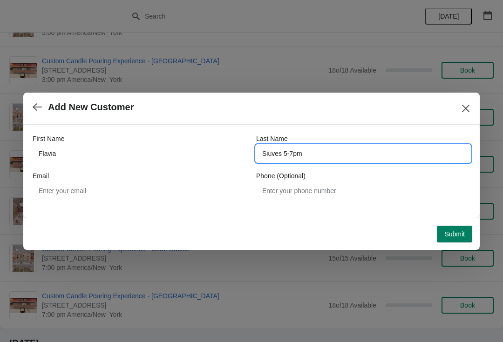 This screenshot has width=503, height=342. What do you see at coordinates (454, 234) in the screenshot?
I see `button: Submit` at bounding box center [454, 234].